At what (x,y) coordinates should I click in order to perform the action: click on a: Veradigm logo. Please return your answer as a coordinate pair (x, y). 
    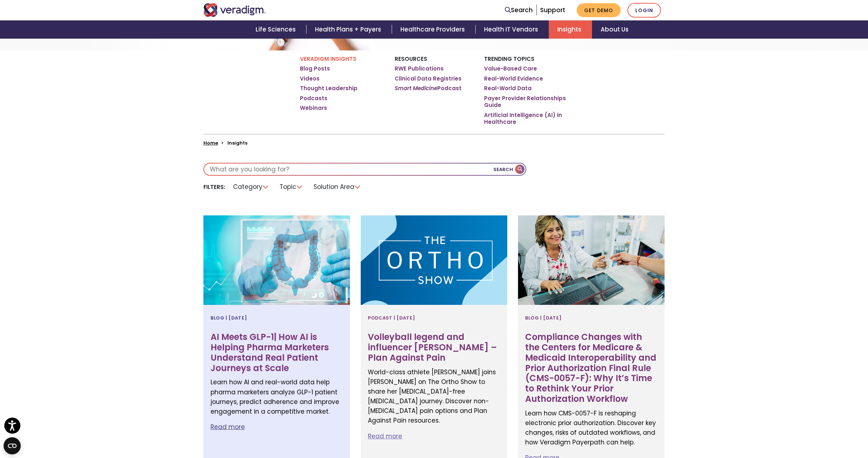
    Looking at the image, I should click on (235, 10).